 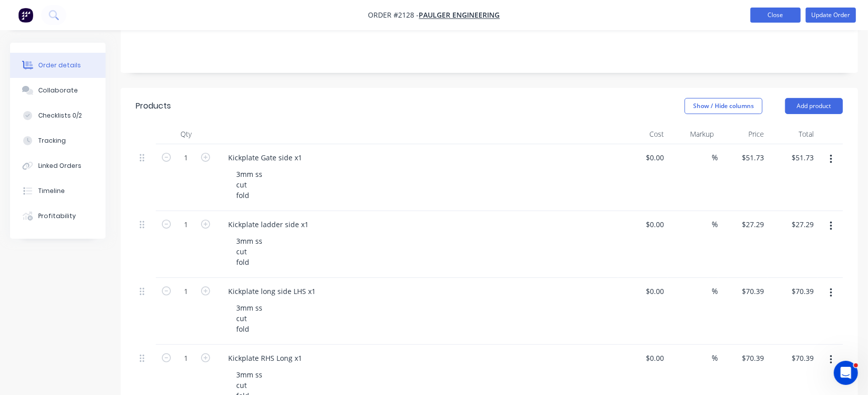 What do you see at coordinates (153, 106) in the screenshot?
I see `div: Products` at bounding box center [153, 106].